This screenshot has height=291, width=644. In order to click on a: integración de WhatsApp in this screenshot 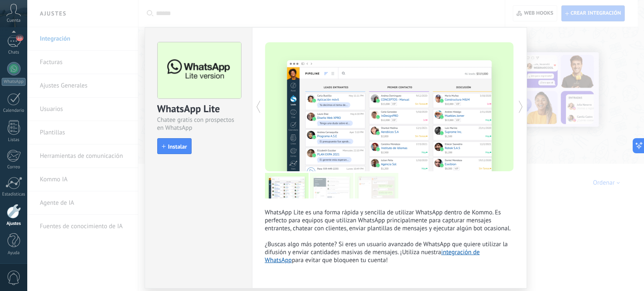, I will do `click(373, 256)`.